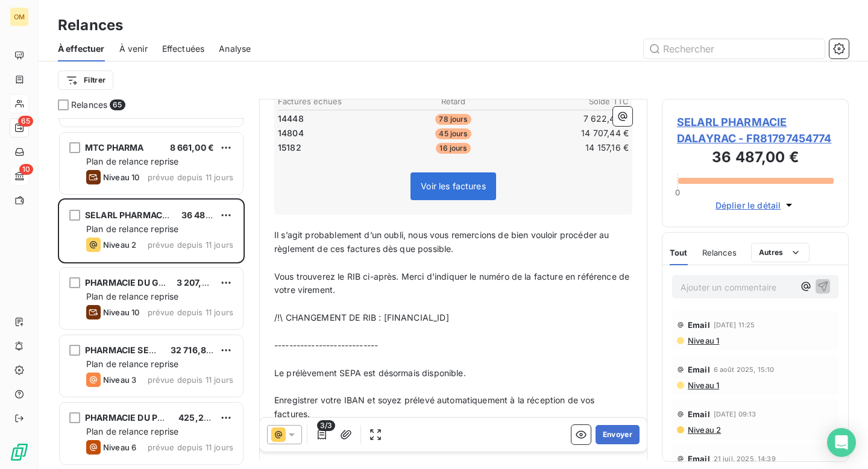 The image size is (868, 469). What do you see at coordinates (120, 447) in the screenshot?
I see `span: Niveau 6` at bounding box center [120, 447].